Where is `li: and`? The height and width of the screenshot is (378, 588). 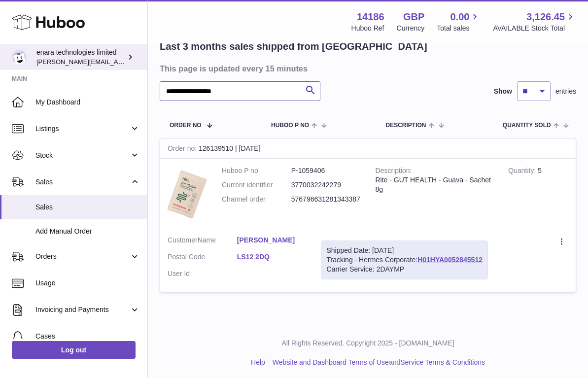
li: and is located at coordinates (377, 362).